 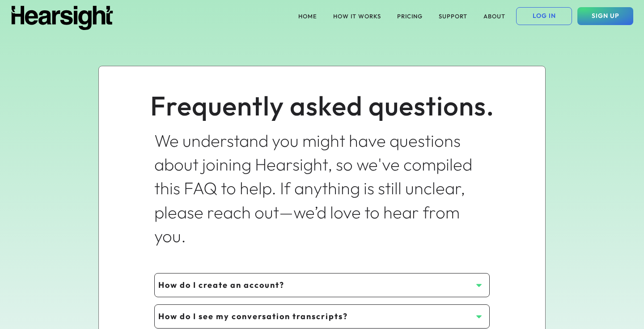 I want to click on button: HOW IT WORKS, so click(x=357, y=16).